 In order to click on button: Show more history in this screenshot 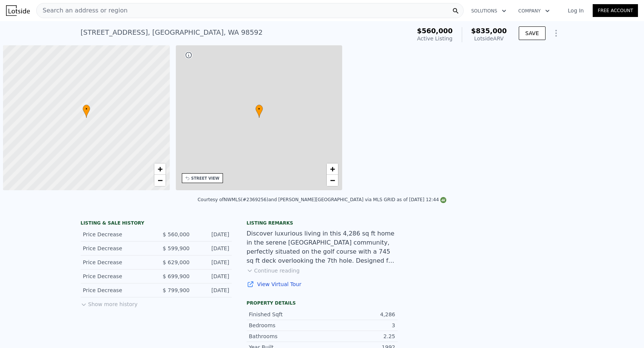, I will do `click(109, 303)`.